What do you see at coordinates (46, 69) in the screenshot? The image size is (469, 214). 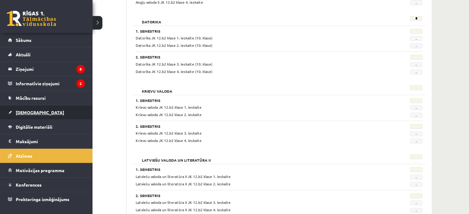 I see `a: Ziņojumi8` at bounding box center [46, 69].